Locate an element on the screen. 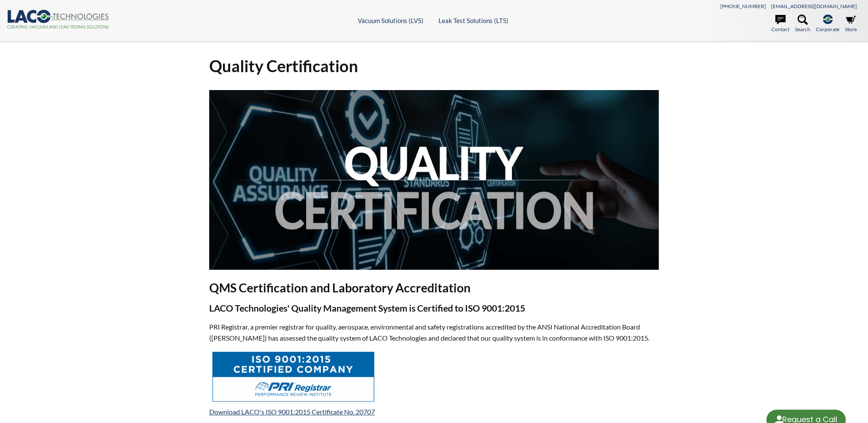  h1: Quality Certification is located at coordinates (434, 66).